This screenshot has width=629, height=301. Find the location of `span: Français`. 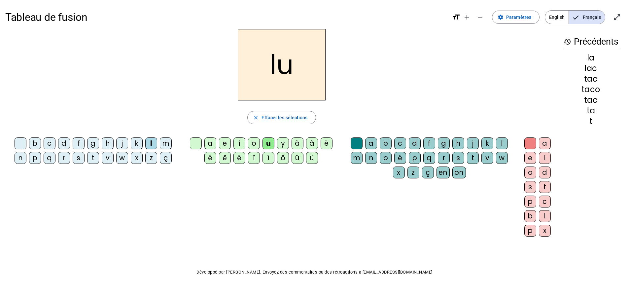

span: Français is located at coordinates (587, 17).